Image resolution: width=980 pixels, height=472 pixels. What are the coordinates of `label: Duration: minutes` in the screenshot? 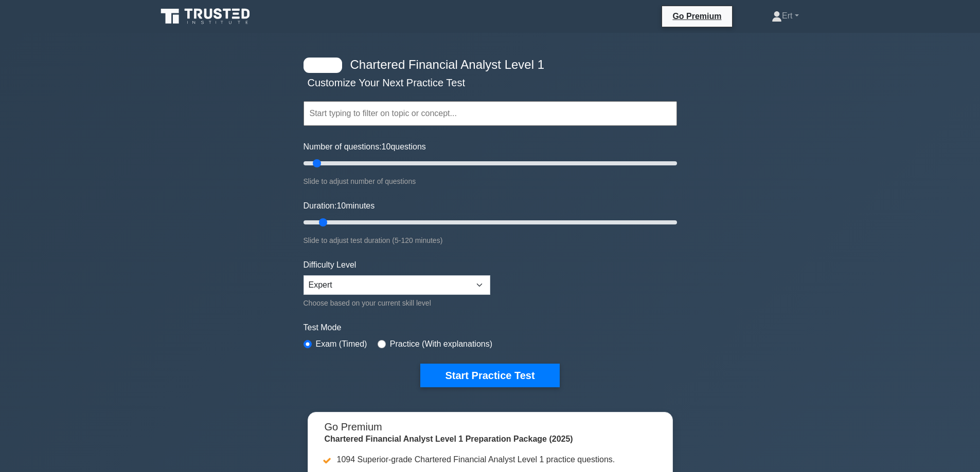 It's located at (339, 206).